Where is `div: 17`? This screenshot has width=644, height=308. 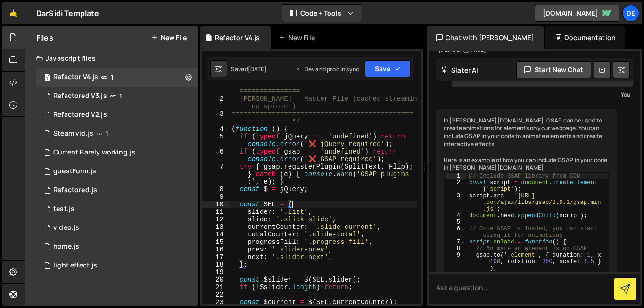 div: 17 is located at coordinates (215, 257).